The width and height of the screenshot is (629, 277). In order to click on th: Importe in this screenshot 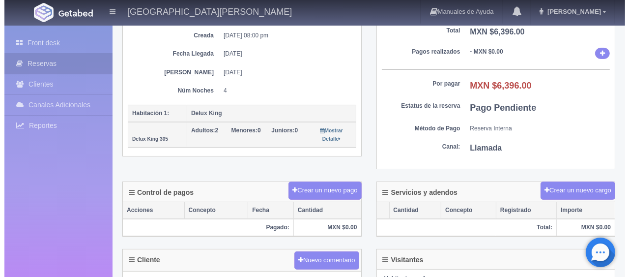, I will do `click(582, 210)`.